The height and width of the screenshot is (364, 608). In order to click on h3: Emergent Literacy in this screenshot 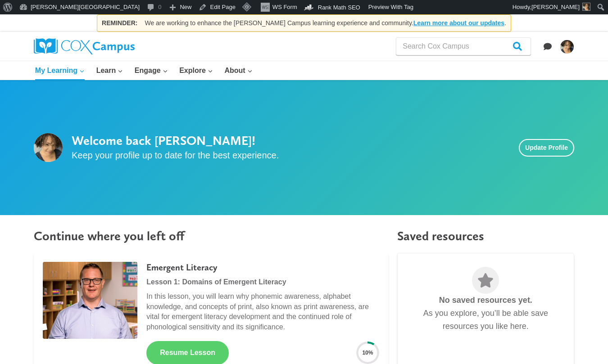, I will do `click(262, 268)`.